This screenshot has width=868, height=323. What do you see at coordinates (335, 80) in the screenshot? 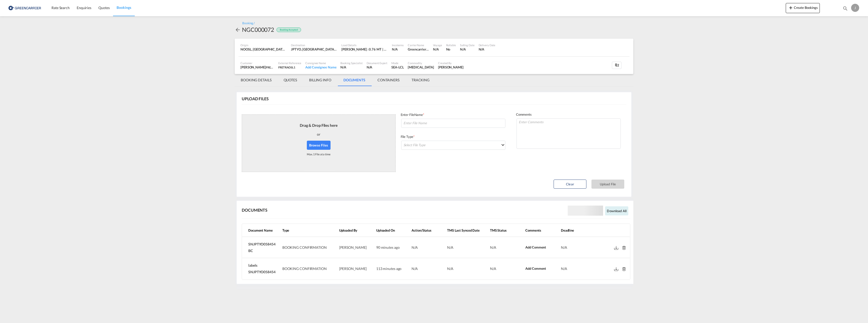
I see `md-pagination-wrapper: Use the left and right arrow keys to navigate between tabs` at bounding box center [335, 80].